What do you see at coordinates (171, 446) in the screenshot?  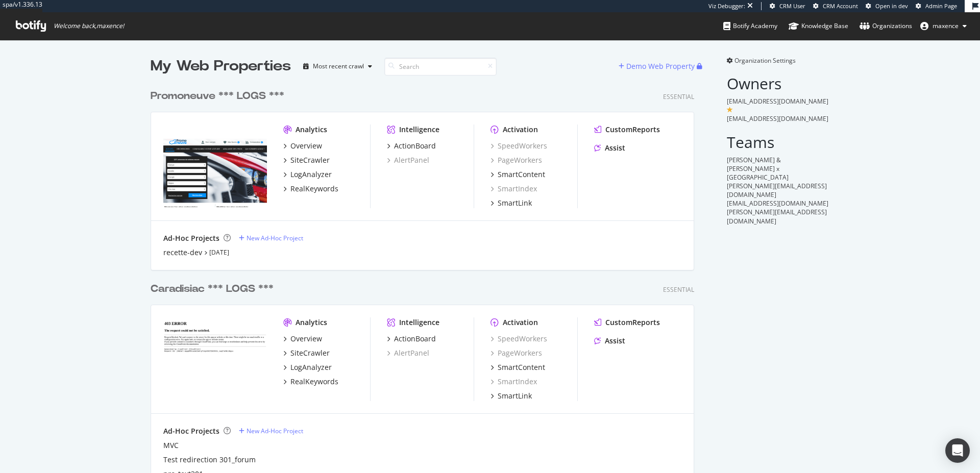 I see `a: MVC` at bounding box center [171, 446].